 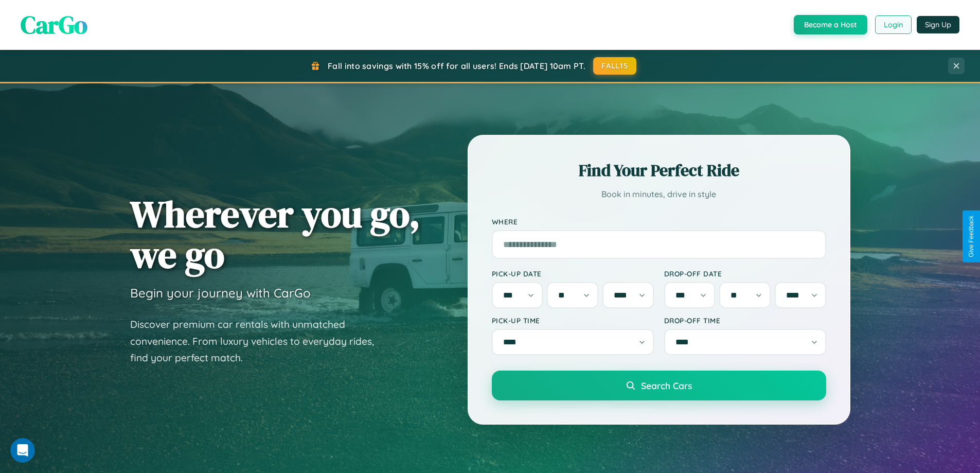 What do you see at coordinates (573, 320) in the screenshot?
I see `label: Pick-up Time` at bounding box center [573, 320].